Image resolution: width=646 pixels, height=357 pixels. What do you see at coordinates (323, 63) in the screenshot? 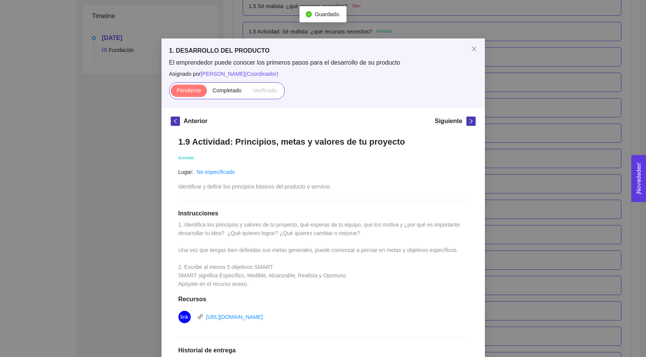
I see `span: El emprendedor puede conocer los primeros pasos para el desarrollo de su producto` at bounding box center [323, 63].